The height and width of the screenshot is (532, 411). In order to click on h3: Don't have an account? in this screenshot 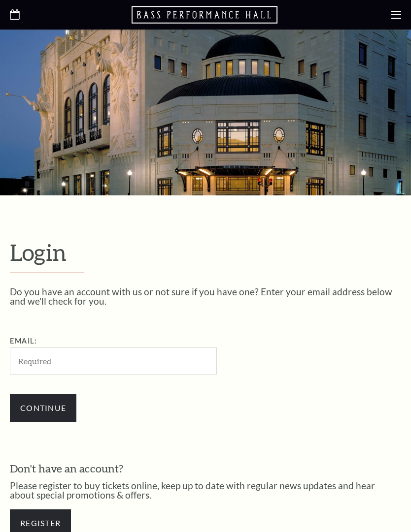, I will do `click(205, 469)`.